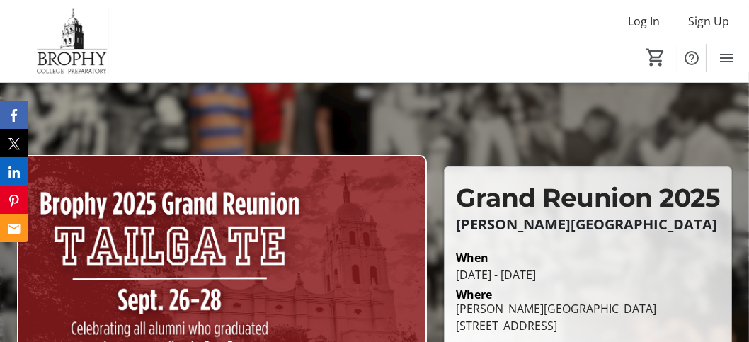 This screenshot has width=749, height=342. I want to click on button: Menu, so click(727, 58).